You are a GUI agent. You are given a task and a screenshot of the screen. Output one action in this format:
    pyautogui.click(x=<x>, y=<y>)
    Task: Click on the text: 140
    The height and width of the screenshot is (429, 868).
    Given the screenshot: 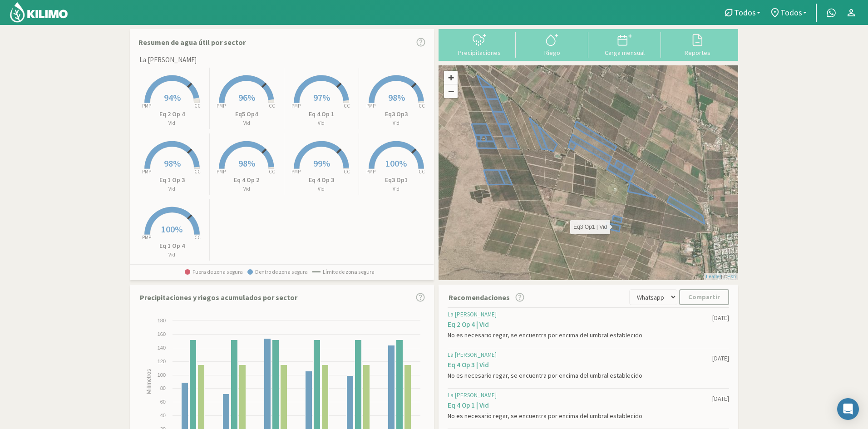 What is the action you would take?
    pyautogui.click(x=162, y=348)
    